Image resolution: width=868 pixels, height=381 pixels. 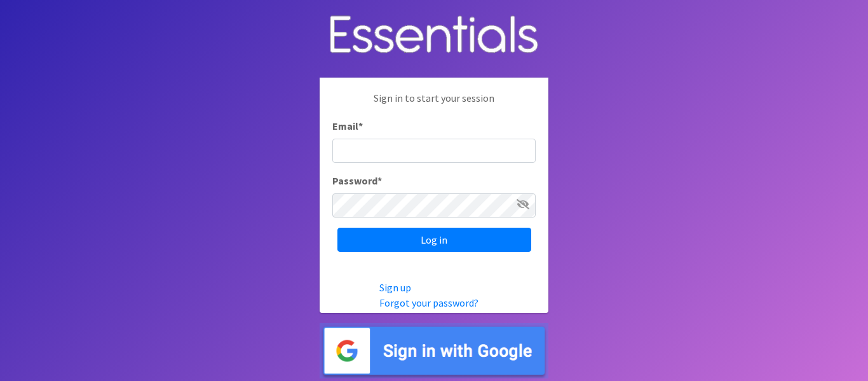 I want to click on label: Email, so click(x=348, y=125).